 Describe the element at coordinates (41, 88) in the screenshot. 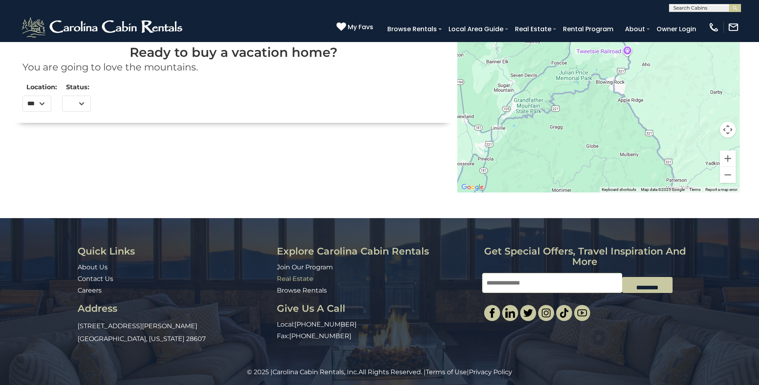

I see `label: Location:` at that location.